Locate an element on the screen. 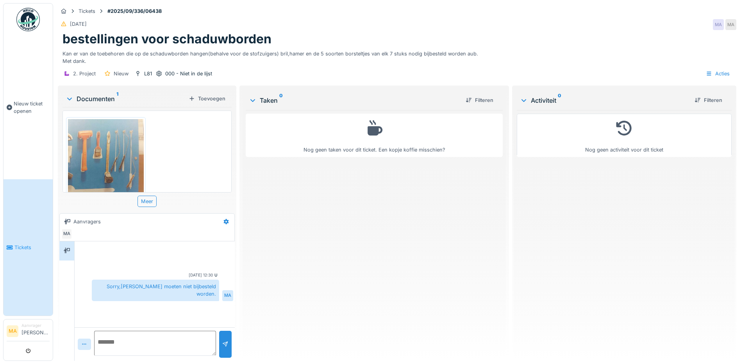 The width and height of the screenshot is (741, 364). img: 5dum8jbt61szu8sbrezk1v3cqp1d is located at coordinates (106, 170).